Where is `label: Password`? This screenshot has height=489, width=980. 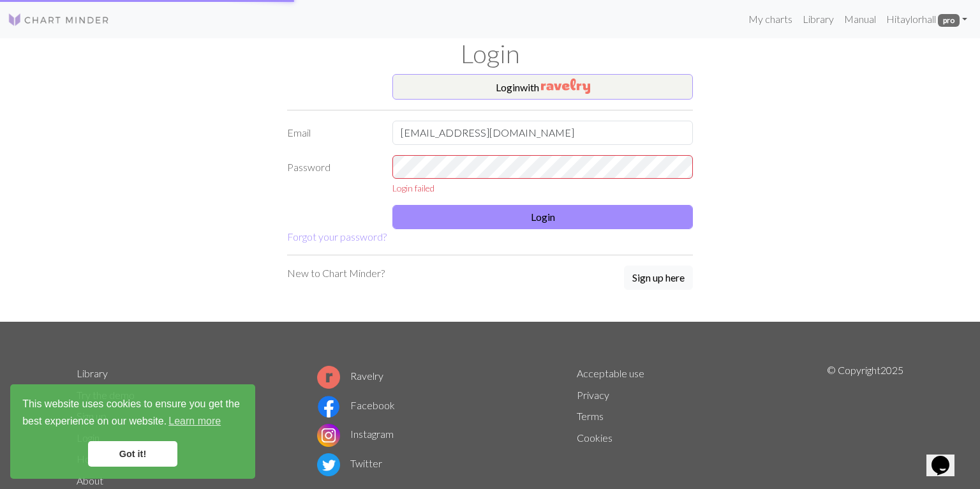
label: Password is located at coordinates (332, 175).